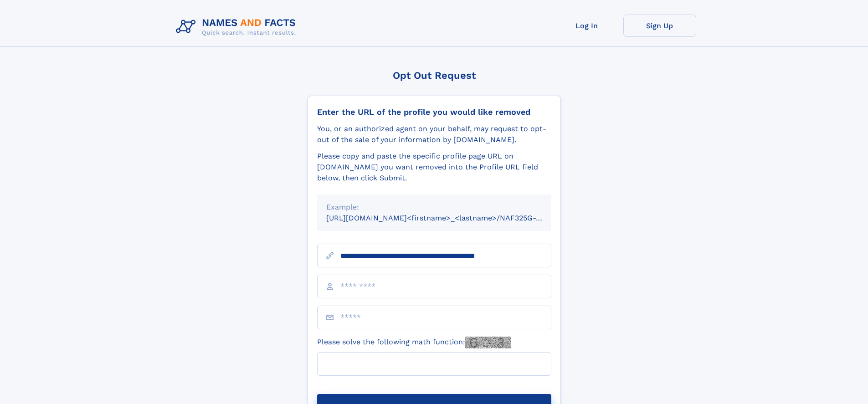  I want to click on label: Please solve the following math function:, so click(414, 343).